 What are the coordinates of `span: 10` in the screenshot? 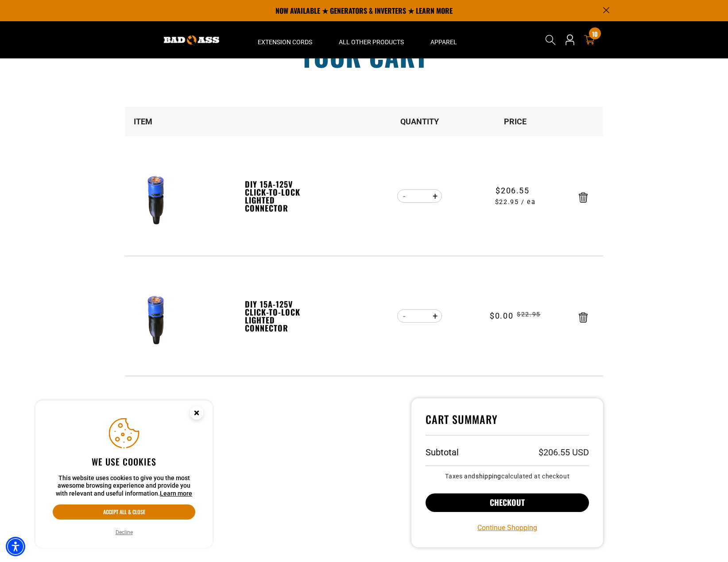 It's located at (595, 34).